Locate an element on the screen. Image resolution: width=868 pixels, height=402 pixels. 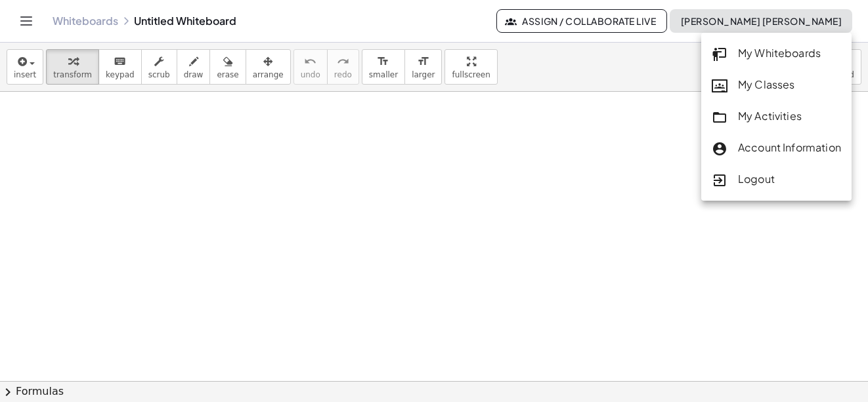
span: scrub is located at coordinates (159, 75).